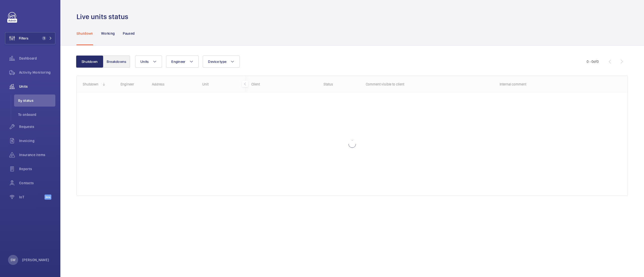  I want to click on span: Device type, so click(217, 62).